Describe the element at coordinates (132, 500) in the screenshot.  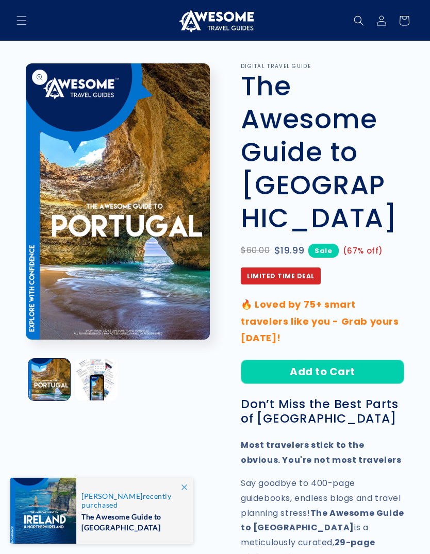
I see `span: recently purchased` at that location.